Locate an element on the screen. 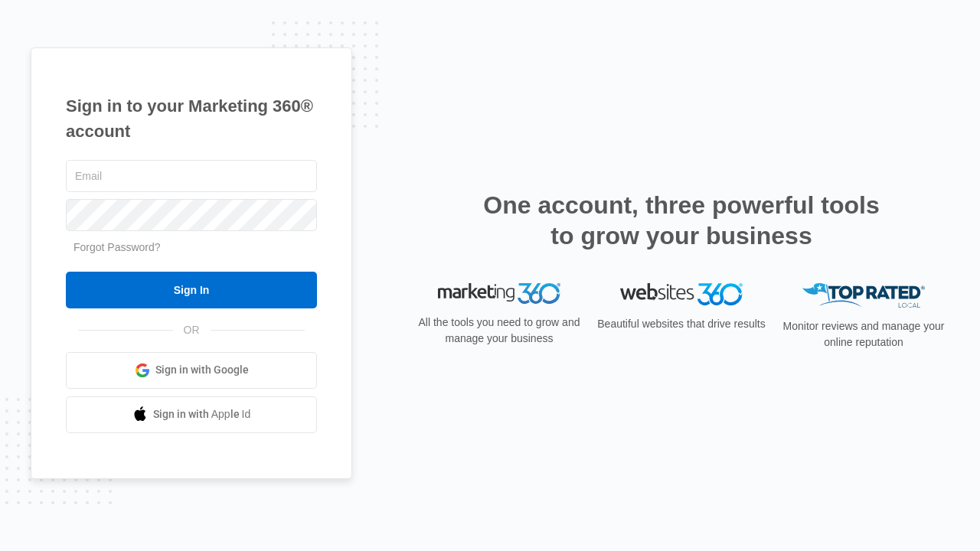 This screenshot has height=551, width=980. h1: Sign in to your Marketing 360® account is located at coordinates (191, 119).